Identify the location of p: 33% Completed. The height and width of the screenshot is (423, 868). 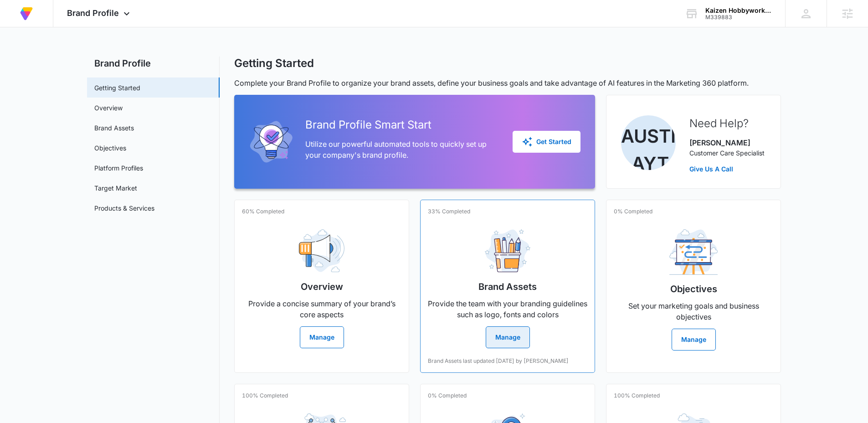
(449, 211).